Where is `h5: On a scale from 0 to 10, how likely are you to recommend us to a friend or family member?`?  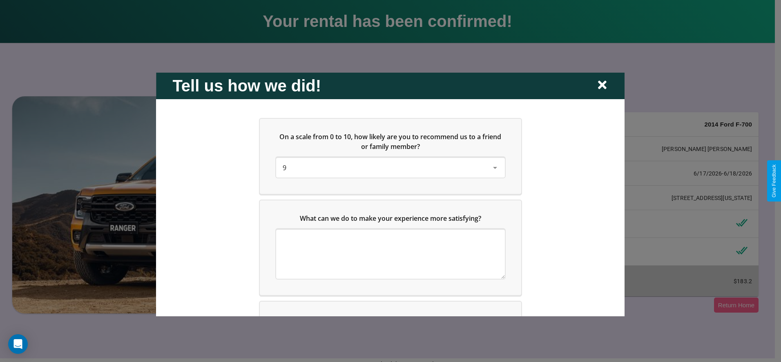 h5: On a scale from 0 to 10, how likely are you to recommend us to a friend or family member? is located at coordinates (391, 141).